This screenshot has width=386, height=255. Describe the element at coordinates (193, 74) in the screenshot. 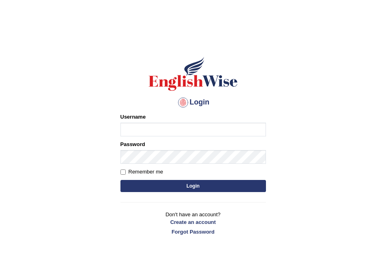

I see `img: Logo of English Wise sign in for intelligent practice with AI` at that location.